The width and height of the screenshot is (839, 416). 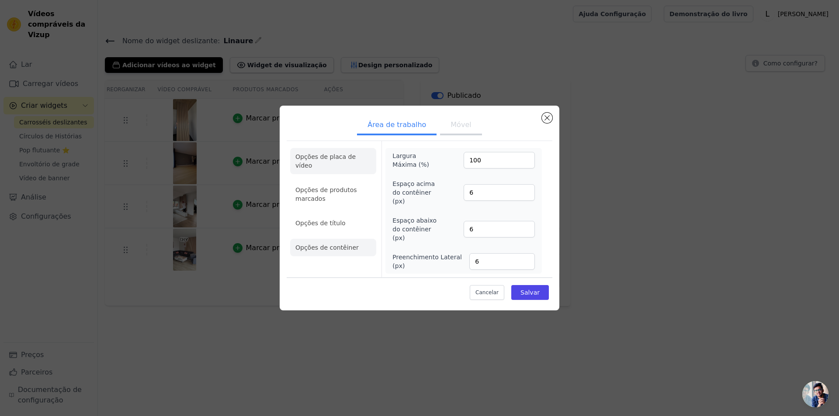 I want to click on font: Área de trabalho, so click(x=397, y=124).